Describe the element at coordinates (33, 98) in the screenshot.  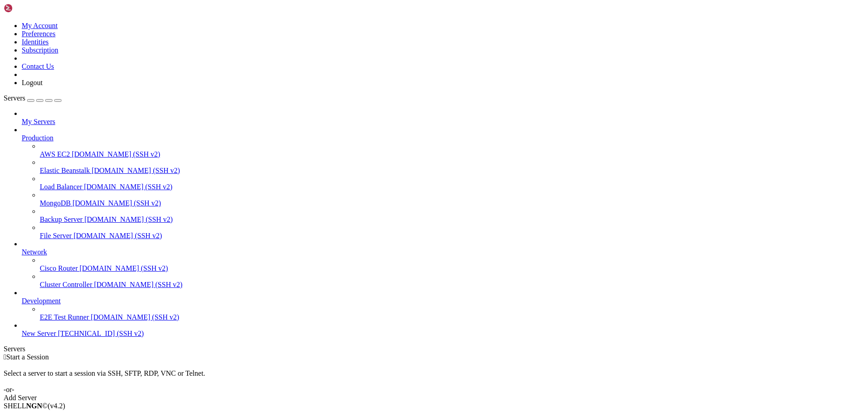
I see `a: Servers` at that location.